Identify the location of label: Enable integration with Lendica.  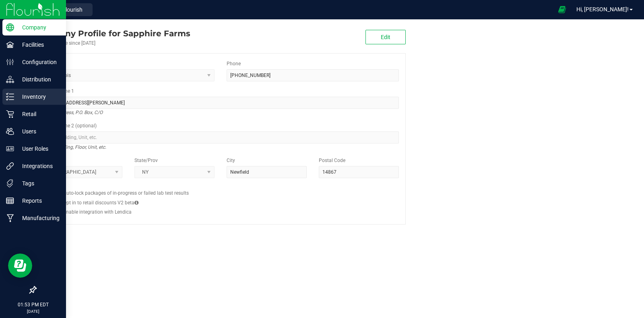
(97, 212).